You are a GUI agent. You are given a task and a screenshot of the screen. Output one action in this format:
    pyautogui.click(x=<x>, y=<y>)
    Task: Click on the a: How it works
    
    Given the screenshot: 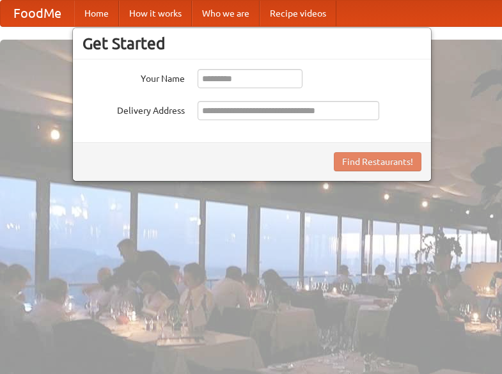 What is the action you would take?
    pyautogui.click(x=155, y=13)
    